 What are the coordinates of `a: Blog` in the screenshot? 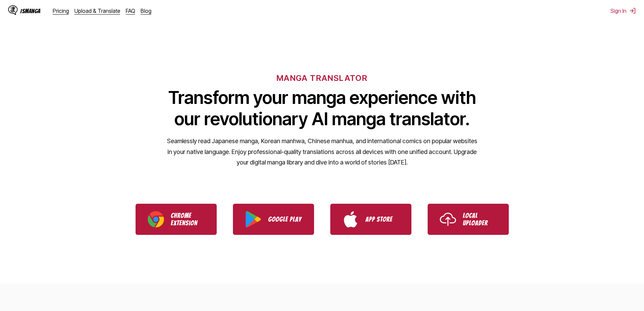 It's located at (146, 11).